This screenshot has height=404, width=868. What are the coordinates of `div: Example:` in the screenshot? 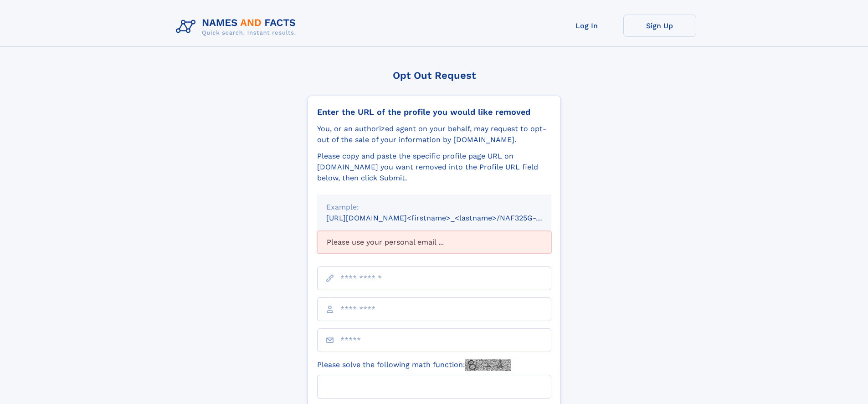 It's located at (434, 207).